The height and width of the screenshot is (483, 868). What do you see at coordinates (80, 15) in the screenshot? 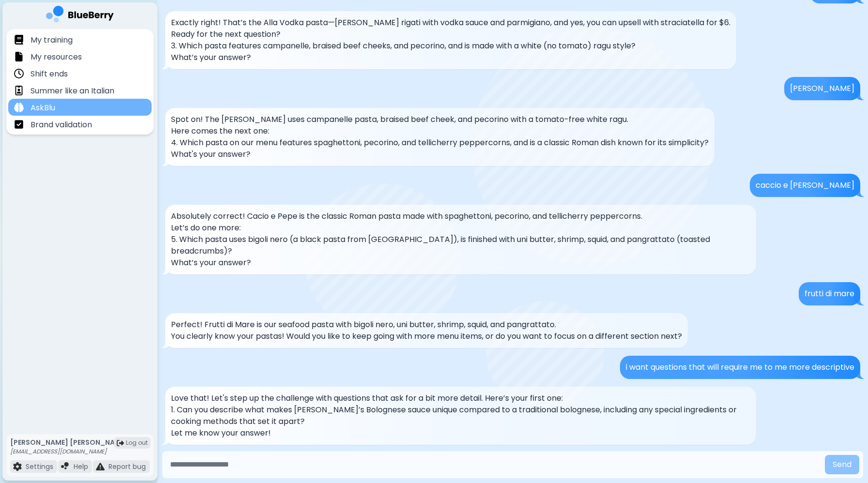
I see `img: company logo` at bounding box center [80, 15].